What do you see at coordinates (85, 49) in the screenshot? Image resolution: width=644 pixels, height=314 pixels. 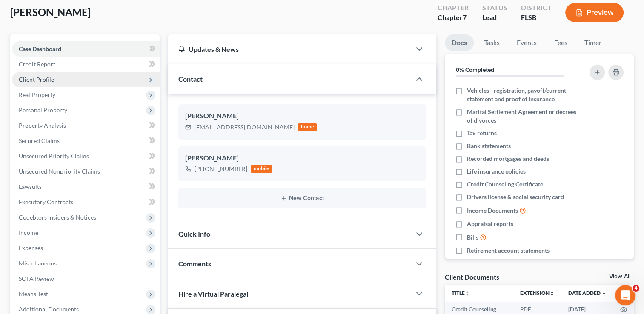 I see `a: Case Dashboard` at bounding box center [85, 49].